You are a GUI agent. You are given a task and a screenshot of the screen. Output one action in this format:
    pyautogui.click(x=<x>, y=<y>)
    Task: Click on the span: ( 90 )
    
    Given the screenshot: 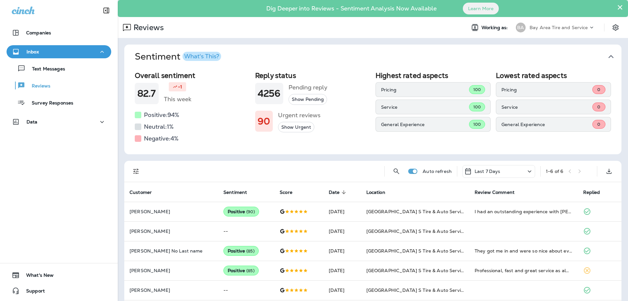 What is the action you would take?
    pyautogui.click(x=251, y=211)
    